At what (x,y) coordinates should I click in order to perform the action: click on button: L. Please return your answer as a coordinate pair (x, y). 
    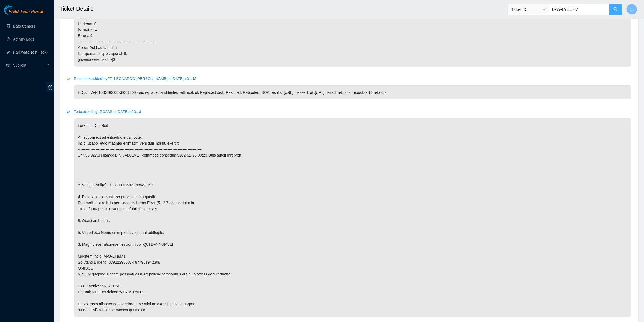
    Looking at the image, I should click on (632, 10).